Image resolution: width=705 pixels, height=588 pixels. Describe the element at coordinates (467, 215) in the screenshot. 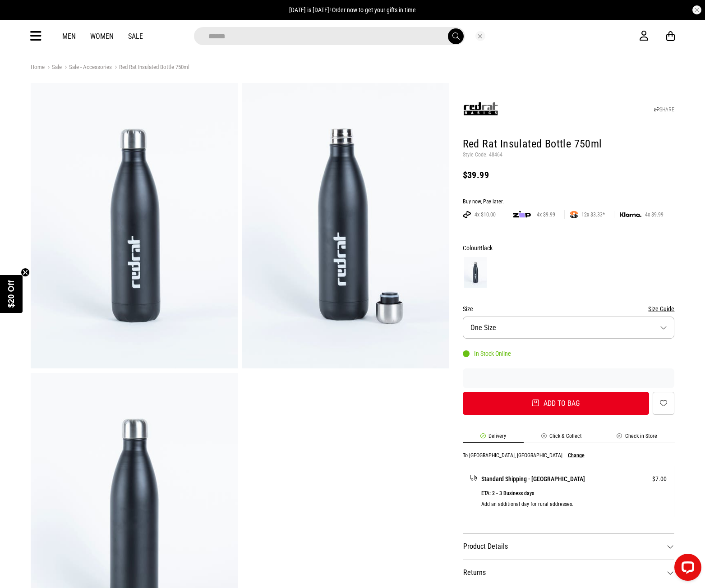

I see `img: AFTERPAY` at that location.